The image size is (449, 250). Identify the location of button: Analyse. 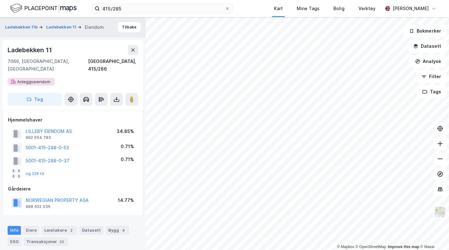
(428, 61).